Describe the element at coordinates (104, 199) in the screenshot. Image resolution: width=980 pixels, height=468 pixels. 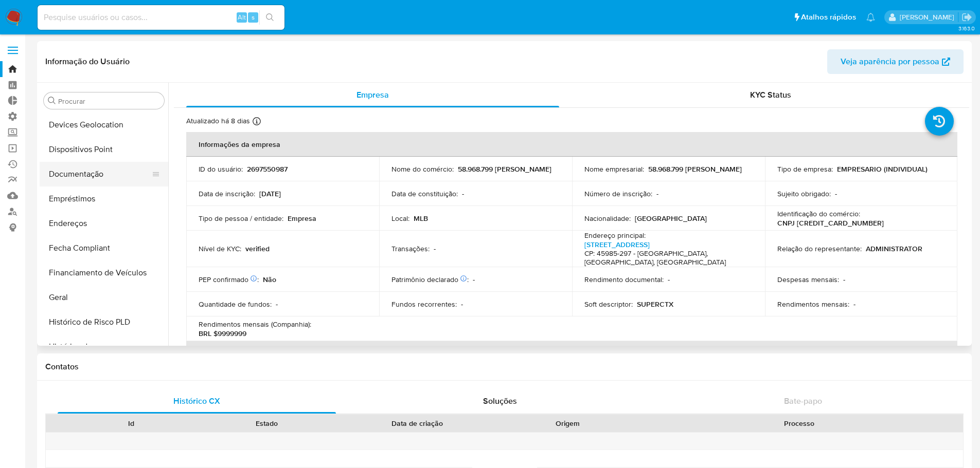
I see `button: Empréstimos` at that location.